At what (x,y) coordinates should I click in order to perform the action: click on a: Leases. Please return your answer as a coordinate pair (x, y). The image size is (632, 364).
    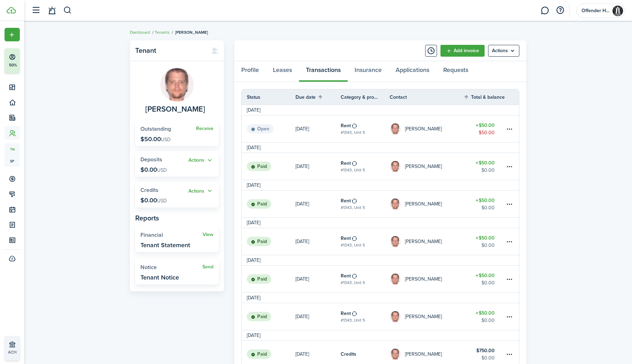
    Looking at the image, I should click on (282, 71).